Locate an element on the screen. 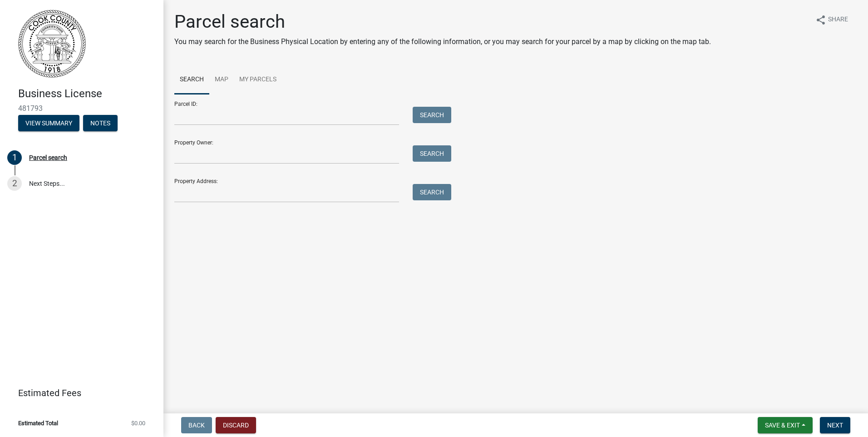  button: Next is located at coordinates (835, 425).